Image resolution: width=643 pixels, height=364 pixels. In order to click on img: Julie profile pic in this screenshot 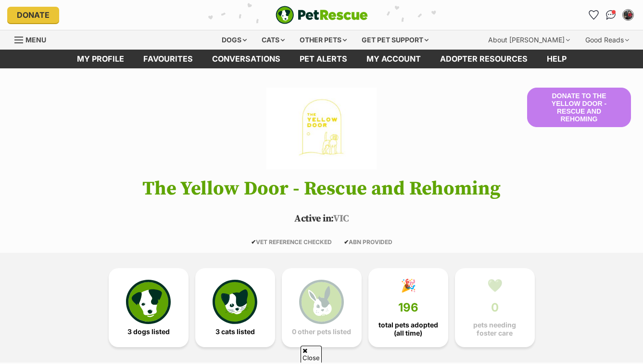, I will do `click(628, 15)`.